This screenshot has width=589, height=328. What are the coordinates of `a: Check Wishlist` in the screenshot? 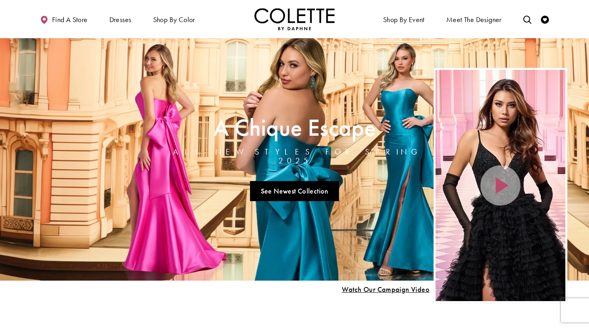 It's located at (545, 19).